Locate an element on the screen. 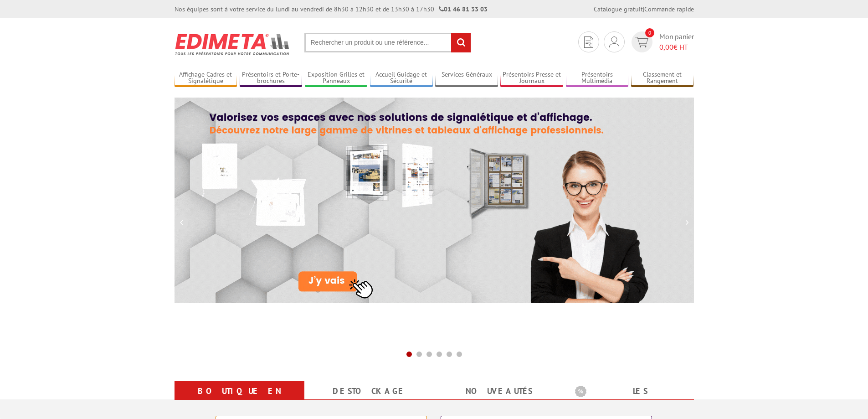  a: Exposition Grilles et Panneaux is located at coordinates (336, 78).